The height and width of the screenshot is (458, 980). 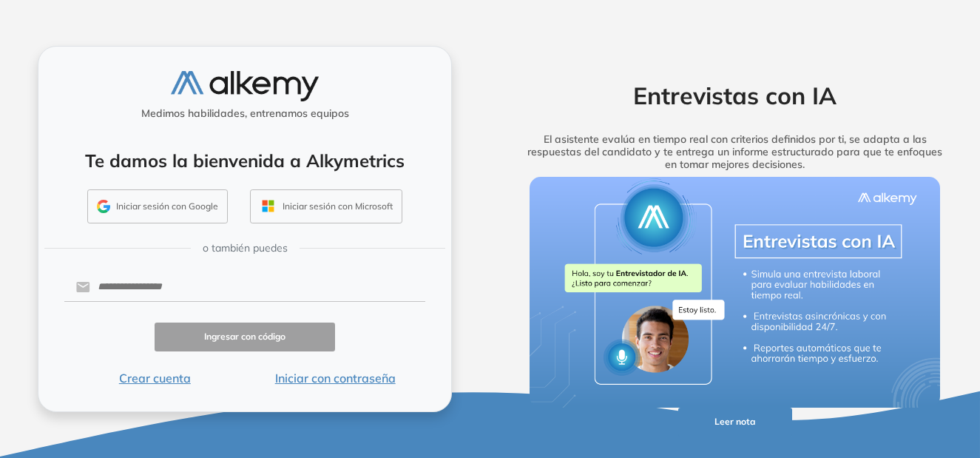 What do you see at coordinates (245, 160) in the screenshot?
I see `h4: Te damos la bienvenida a Alkymetrics` at bounding box center [245, 160].